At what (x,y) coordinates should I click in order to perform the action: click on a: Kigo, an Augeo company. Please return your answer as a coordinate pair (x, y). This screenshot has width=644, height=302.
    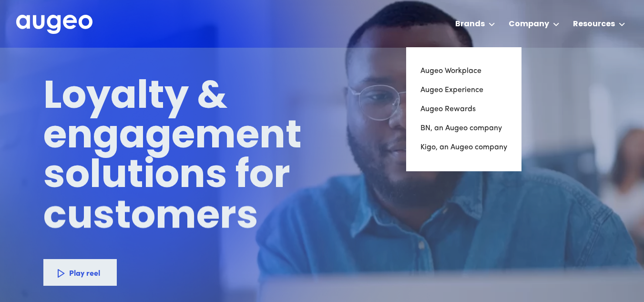
    Looking at the image, I should click on (464, 147).